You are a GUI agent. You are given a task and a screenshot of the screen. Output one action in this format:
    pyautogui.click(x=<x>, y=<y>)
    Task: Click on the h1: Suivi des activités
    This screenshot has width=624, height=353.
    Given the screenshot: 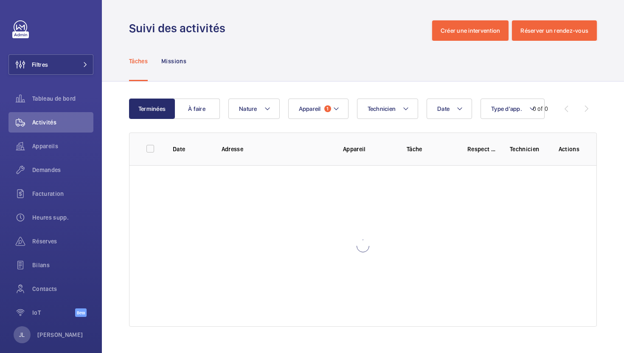 What is the action you would take?
    pyautogui.click(x=179, y=28)
    